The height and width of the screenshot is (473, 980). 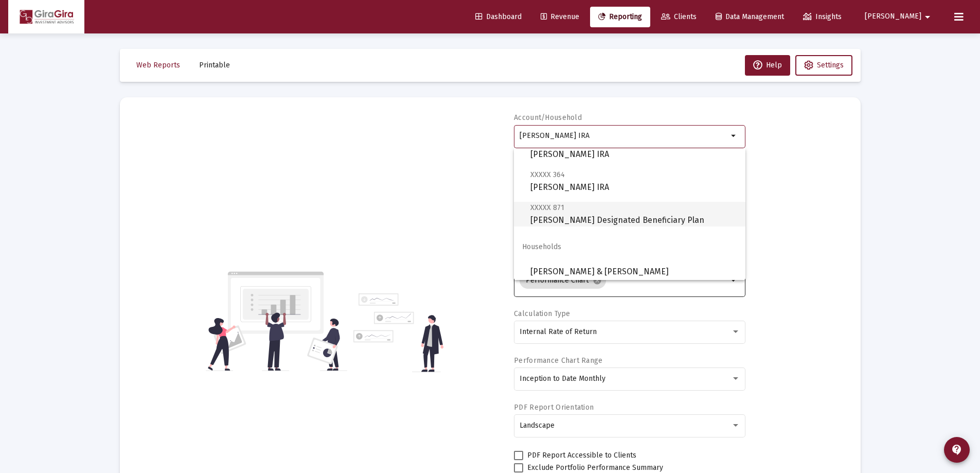 What do you see at coordinates (597, 281) in the screenshot?
I see `mat-icon: cancel` at bounding box center [597, 281].